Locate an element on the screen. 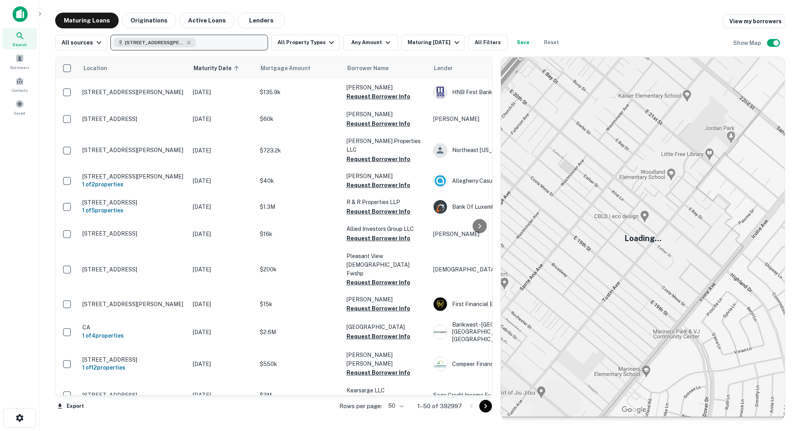 The height and width of the screenshot is (431, 801). button: Reset is located at coordinates (552, 43).